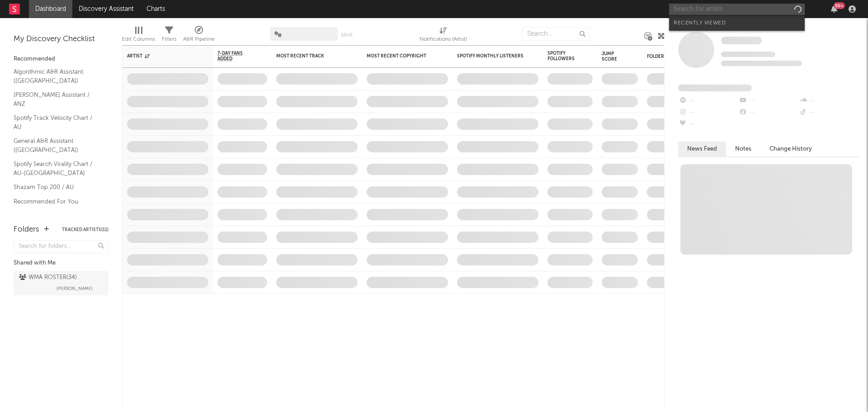 This screenshot has width=868, height=412. Describe the element at coordinates (61, 59) in the screenshot. I see `div: Recommended` at that location.